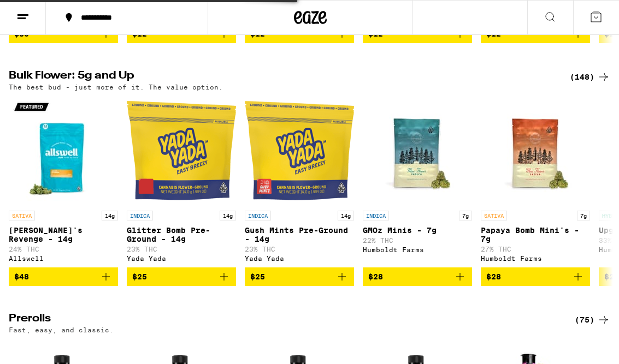 The height and width of the screenshot is (364, 619). What do you see at coordinates (181, 235) in the screenshot?
I see `p: Glitter Bomb Pre-Ground - 14g` at bounding box center [181, 235].